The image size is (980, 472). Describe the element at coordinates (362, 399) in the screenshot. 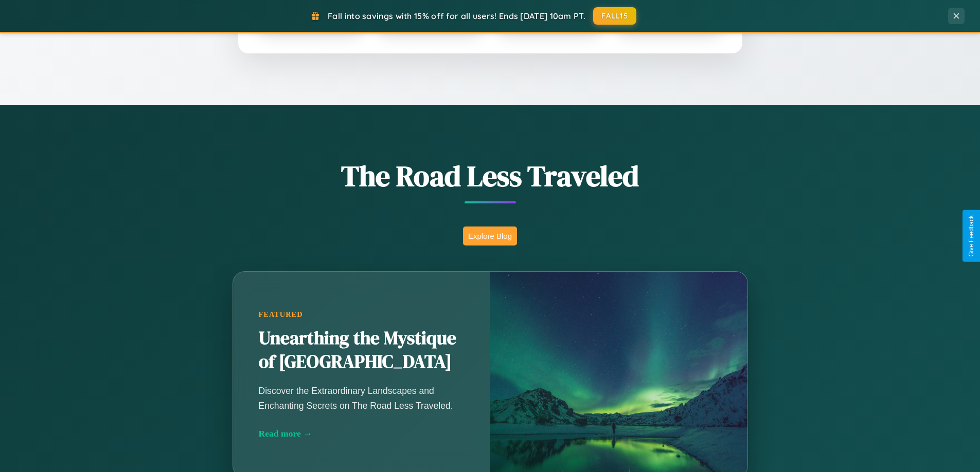

I see `p: Discover the Extraordinary Landscapes and Enchanting Secrets on The Road Less Traveled.` at that location.